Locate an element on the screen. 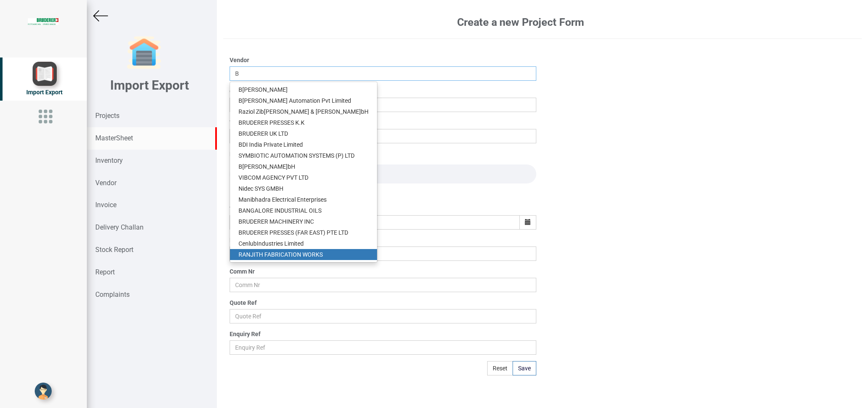 This screenshot has width=868, height=408. a: BRUDERER PRESSES K.K is located at coordinates (303, 123).